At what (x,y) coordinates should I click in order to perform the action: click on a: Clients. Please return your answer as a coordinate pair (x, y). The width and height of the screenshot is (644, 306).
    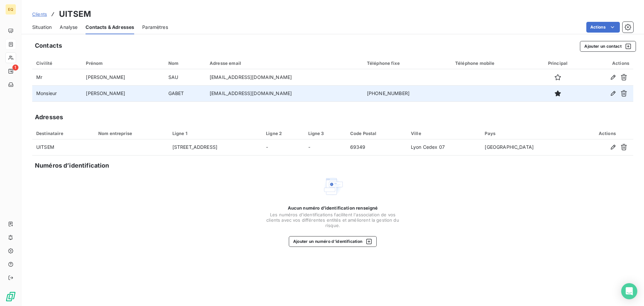
    Looking at the image, I should click on (40, 14).